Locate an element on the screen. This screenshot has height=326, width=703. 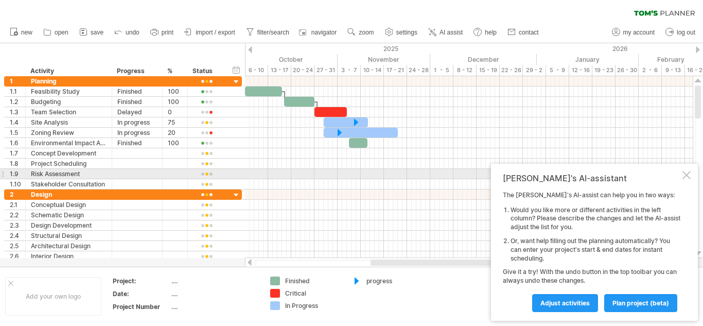
div: Delayed is located at coordinates (137, 112).